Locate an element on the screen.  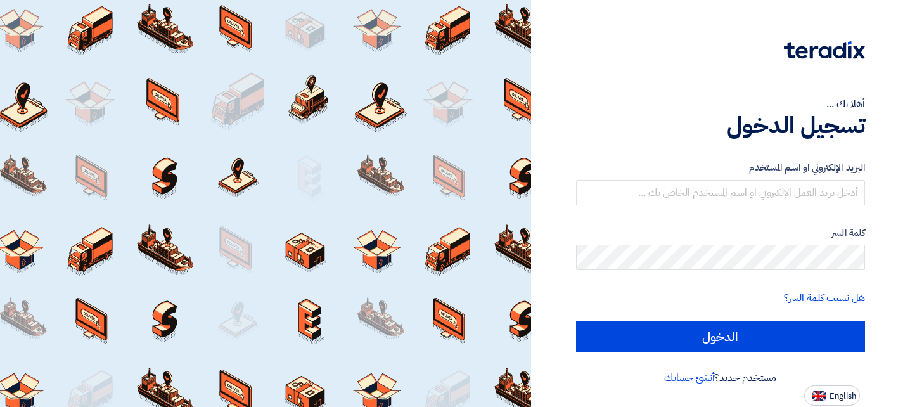
span: English is located at coordinates (843, 396).